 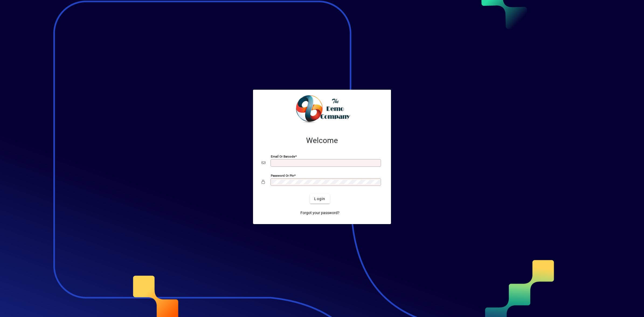 What do you see at coordinates (322, 141) in the screenshot?
I see `h2: Welcome` at bounding box center [322, 141].